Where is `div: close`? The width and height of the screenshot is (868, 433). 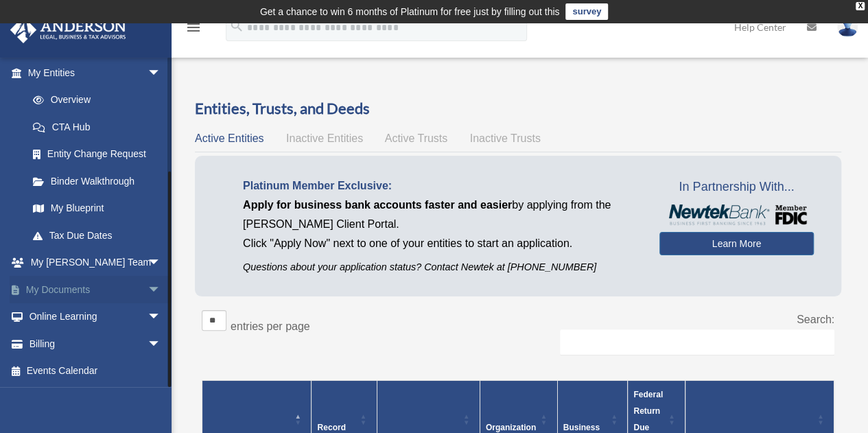 div: close is located at coordinates (859, 6).